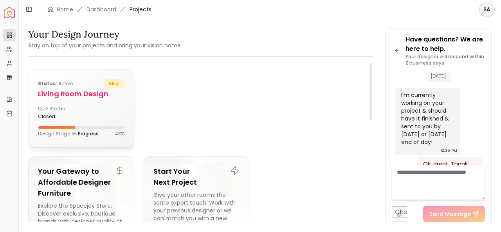 This screenshot has width=501, height=232. I want to click on small: Stay on top of your projects and bring your vision home, so click(104, 45).